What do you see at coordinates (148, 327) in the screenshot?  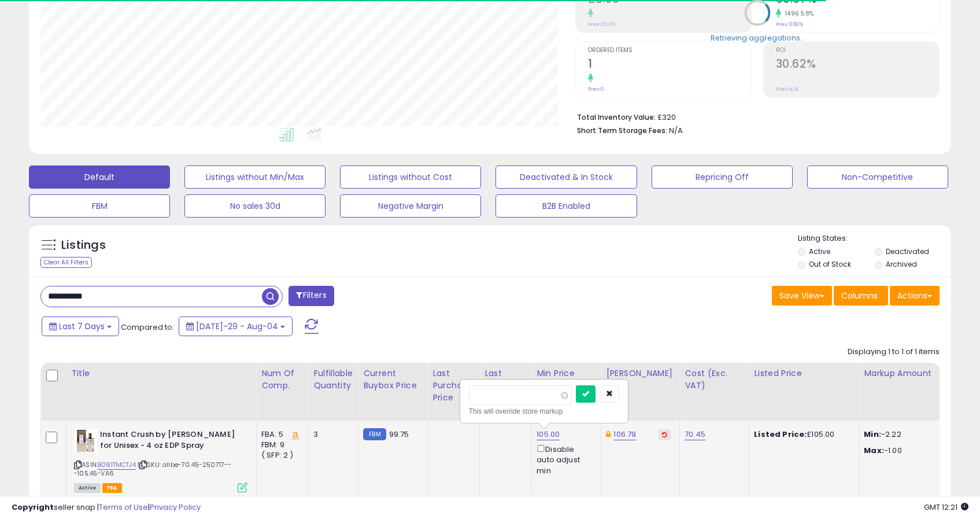 I see `span: Compared to:` at bounding box center [148, 327].